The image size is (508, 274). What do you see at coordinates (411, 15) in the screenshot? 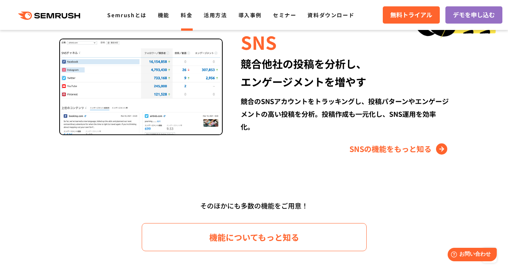
I see `a: 無料トライアル` at bounding box center [411, 15].